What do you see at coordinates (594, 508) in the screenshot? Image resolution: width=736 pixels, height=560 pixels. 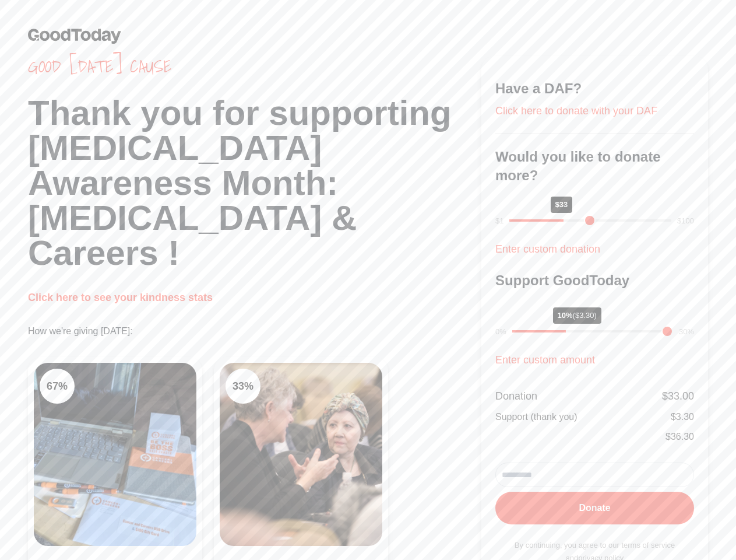 I see `button: Donate` at bounding box center [594, 508].